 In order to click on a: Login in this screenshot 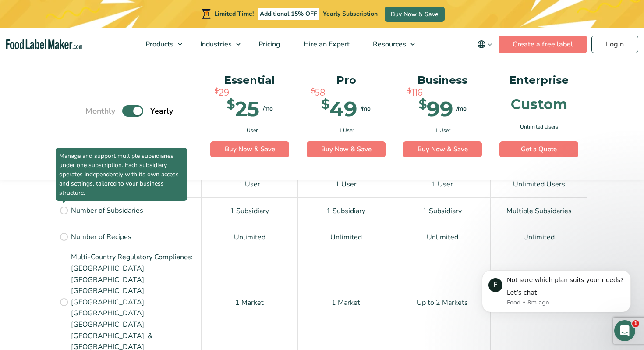, I will do `click(614, 44)`.